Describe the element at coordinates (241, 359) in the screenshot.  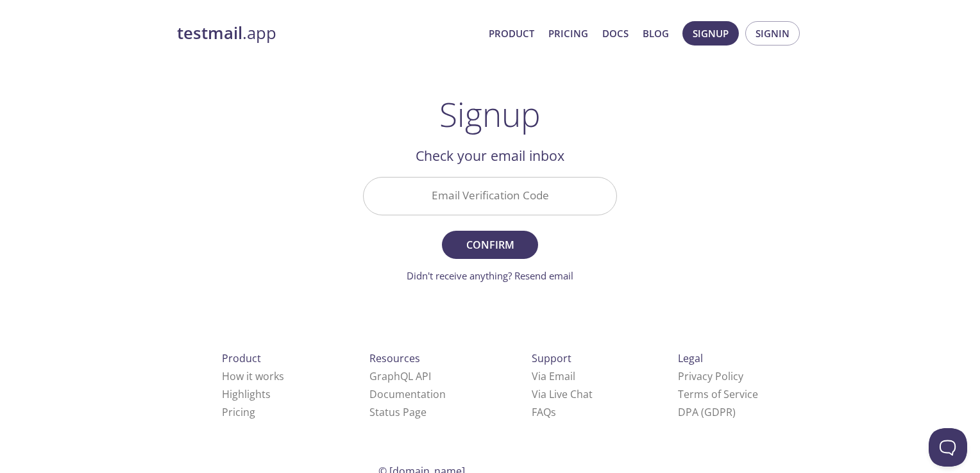
I see `span: Product` at that location.